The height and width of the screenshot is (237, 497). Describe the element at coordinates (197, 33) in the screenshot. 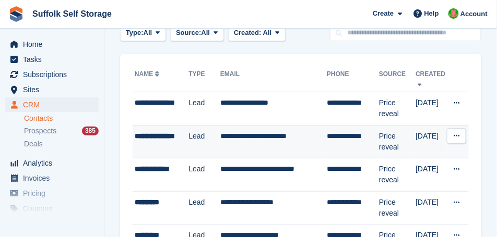

I see `button: Source: All` at that location.